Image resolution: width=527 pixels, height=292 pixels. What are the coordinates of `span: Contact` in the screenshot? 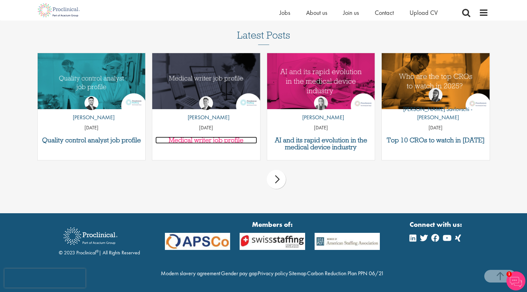 It's located at (384, 13).